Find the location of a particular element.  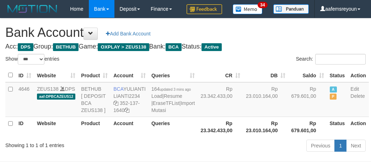

label: Search: is located at coordinates (331, 59).